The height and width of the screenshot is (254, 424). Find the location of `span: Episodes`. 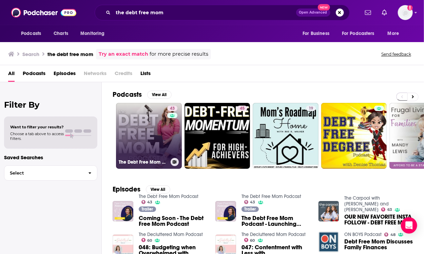

span: Episodes is located at coordinates (64, 75).